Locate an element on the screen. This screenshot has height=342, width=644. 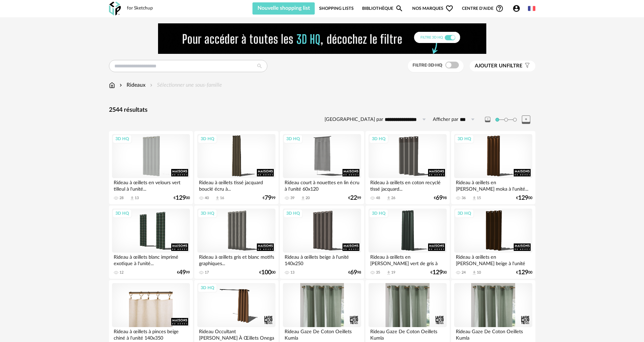
a: Shopping Lists is located at coordinates (336, 8).